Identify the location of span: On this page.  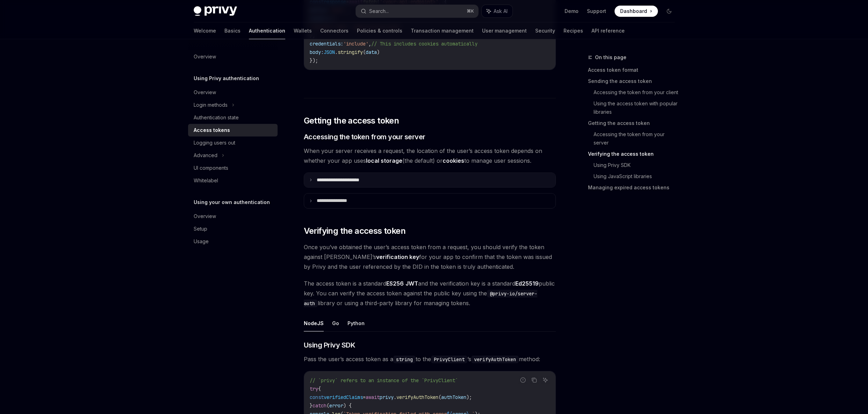
(611, 57).